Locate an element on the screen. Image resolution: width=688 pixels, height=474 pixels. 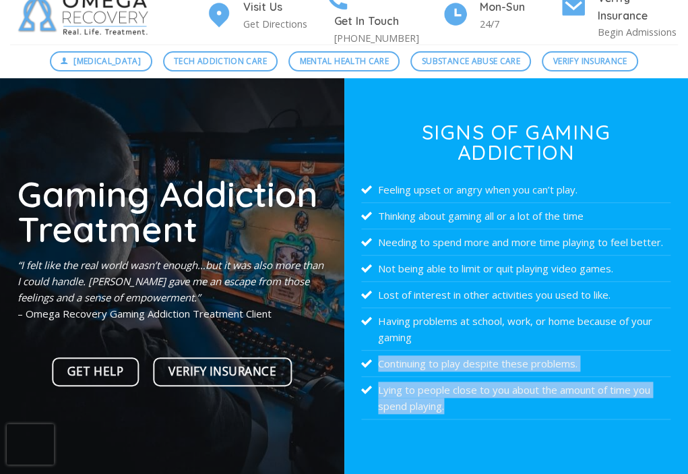
li: Feeling upset or angry when you can’t play. is located at coordinates (515, 189).